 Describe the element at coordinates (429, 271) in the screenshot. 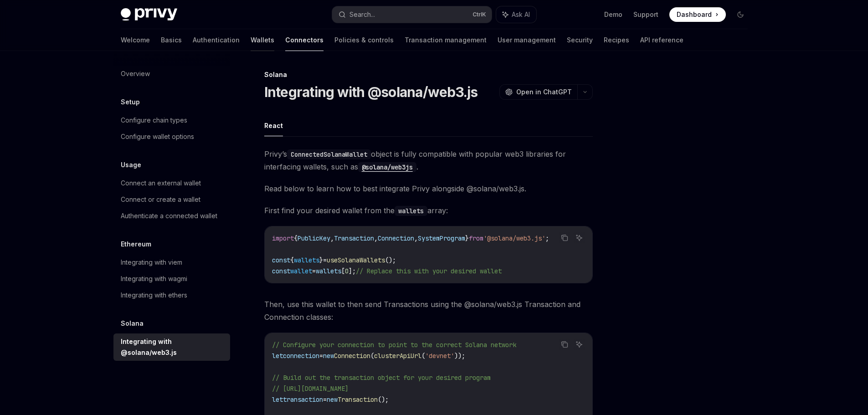

I see `span: // Replace this with your desired wallet` at that location.